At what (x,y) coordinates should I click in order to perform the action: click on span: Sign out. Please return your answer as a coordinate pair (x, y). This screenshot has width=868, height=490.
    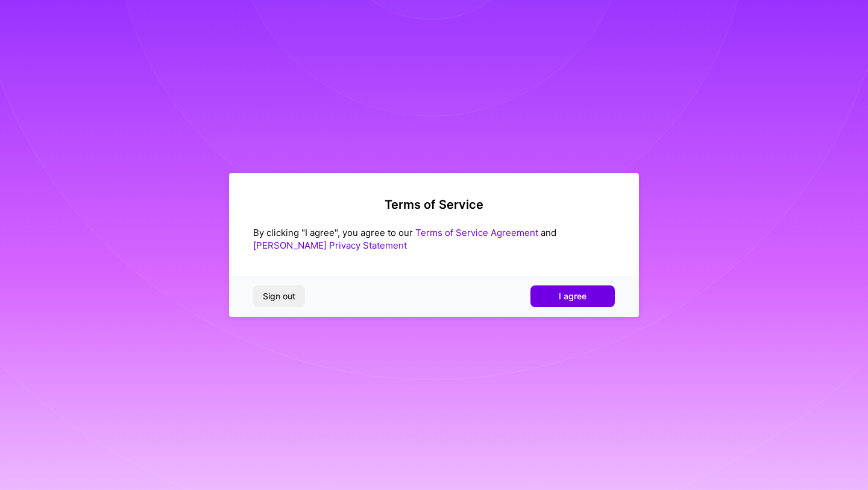
    Looking at the image, I should click on (279, 297).